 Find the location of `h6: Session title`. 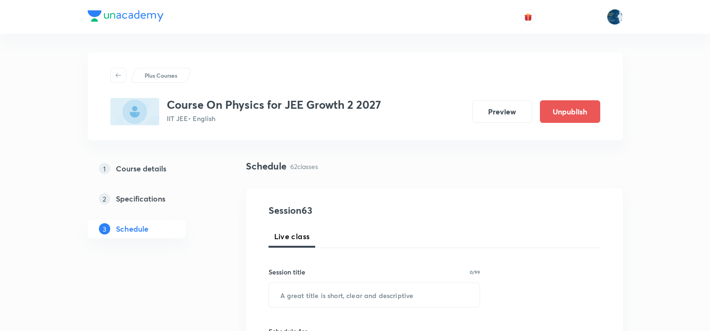

h6: Session title is located at coordinates (287, 272).